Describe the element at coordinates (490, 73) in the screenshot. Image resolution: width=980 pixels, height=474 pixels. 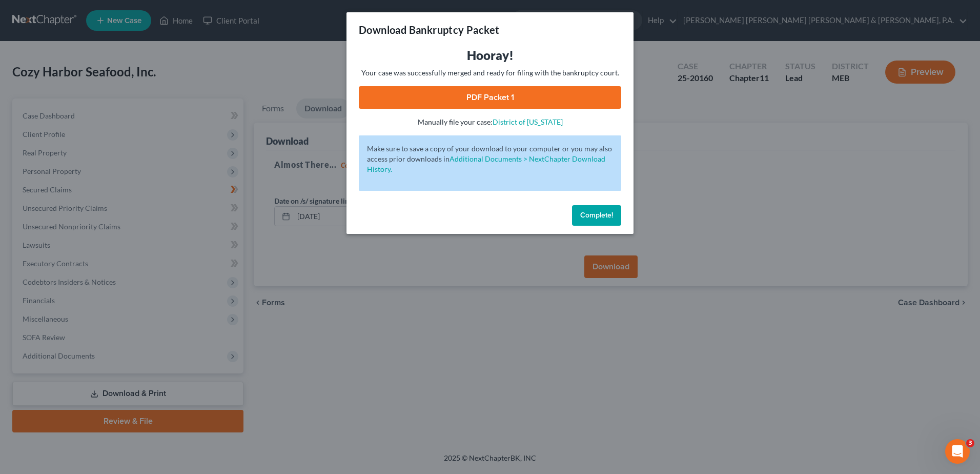
I see `p: Your case was successfully merged and ready for filing with the bankruptcy court.` at that location.